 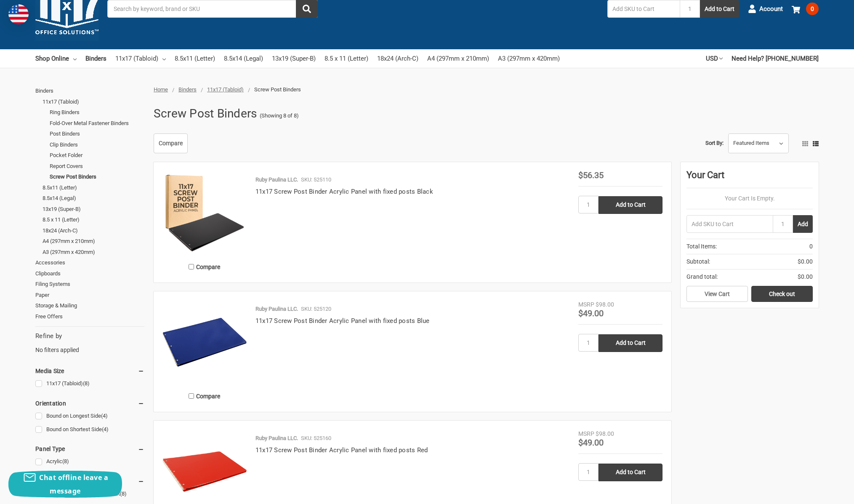 I want to click on a: Fold-Over Metal Fastener Binders, so click(x=97, y=123).